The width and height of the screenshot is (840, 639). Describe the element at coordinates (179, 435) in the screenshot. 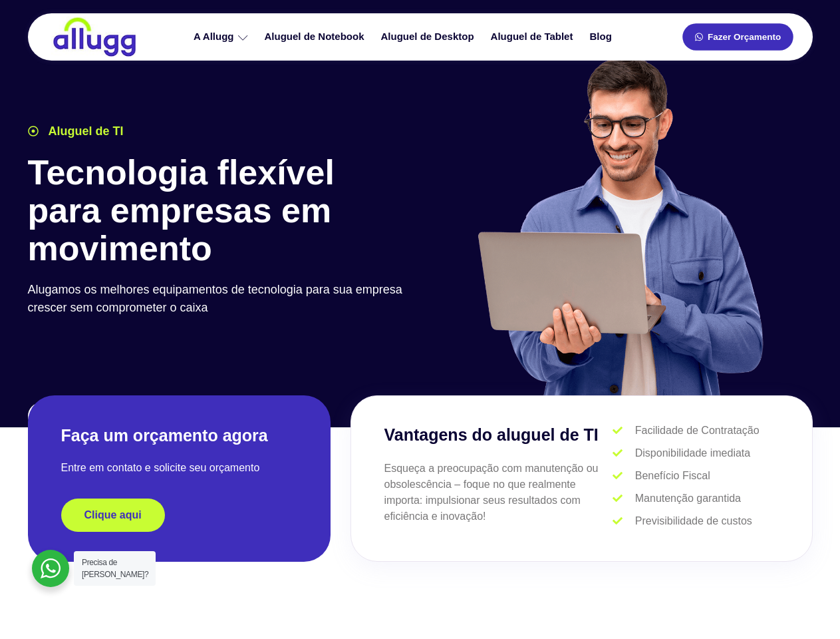

I see `h2: Faça um orçamento agora` at that location.